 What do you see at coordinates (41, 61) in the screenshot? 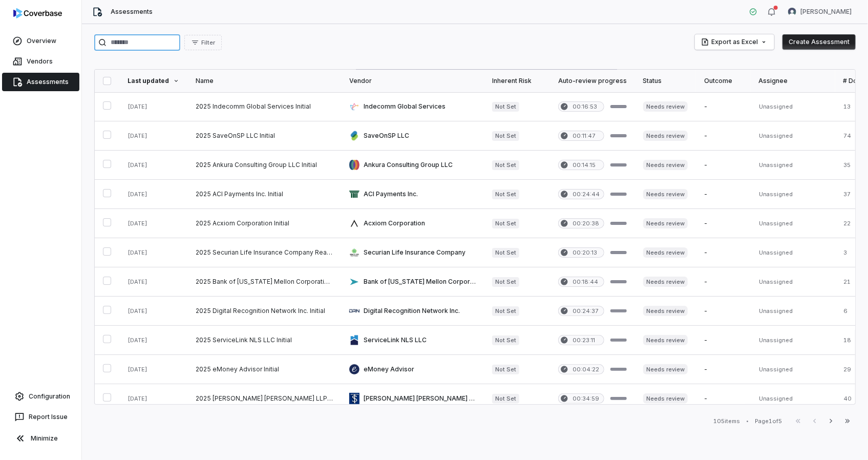
I see `a: Vendors` at bounding box center [41, 61].